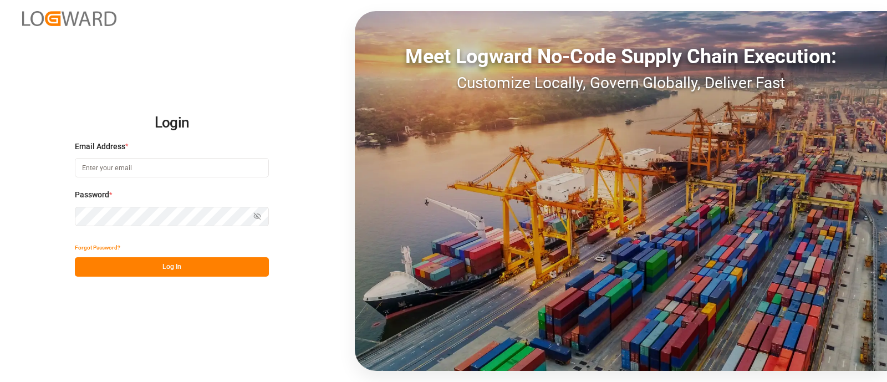 The width and height of the screenshot is (887, 382). What do you see at coordinates (98, 247) in the screenshot?
I see `button: Forgot Password?` at bounding box center [98, 247].